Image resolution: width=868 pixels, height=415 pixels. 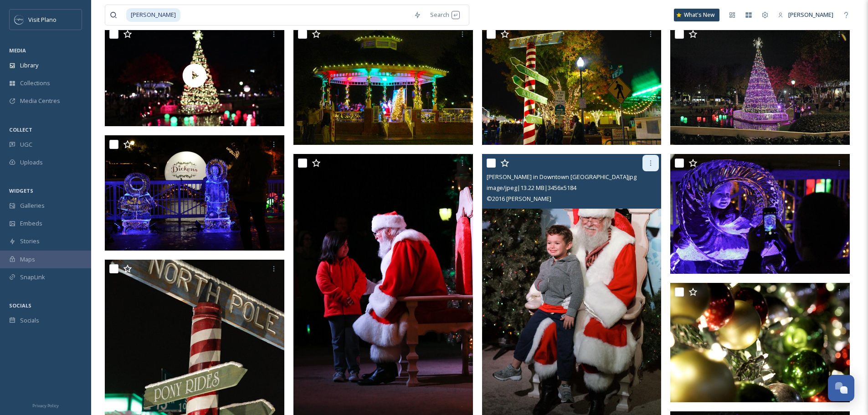 What do you see at coordinates (33, 277) in the screenshot?
I see `span: SnapLink` at bounding box center [33, 277].